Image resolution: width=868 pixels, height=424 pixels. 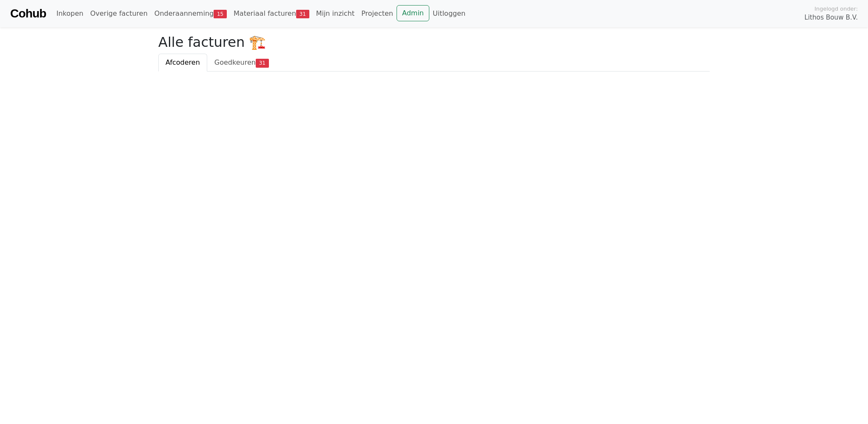 What do you see at coordinates (413, 13) in the screenshot?
I see `a: Admin` at bounding box center [413, 13].